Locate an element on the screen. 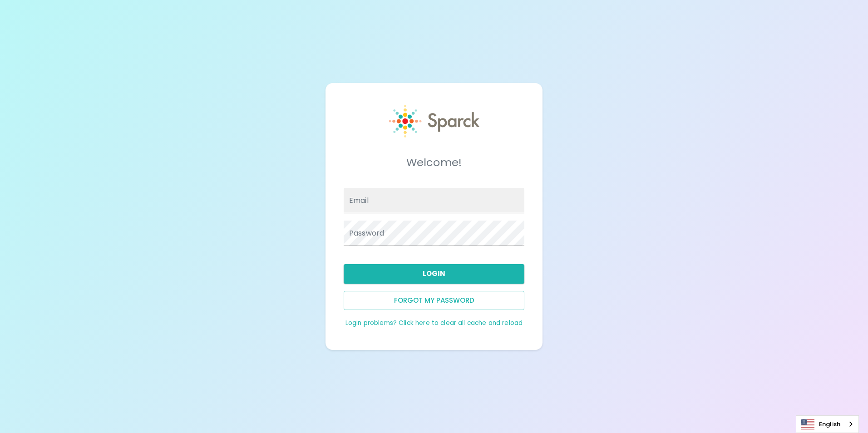 The height and width of the screenshot is (433, 868). a: Login problems? Click here to clear all cache and reload is located at coordinates (434, 323).